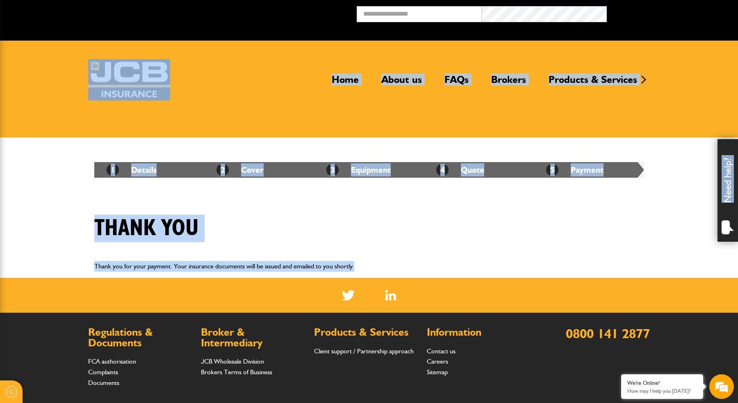  I want to click on a: Twitter, so click(348, 295).